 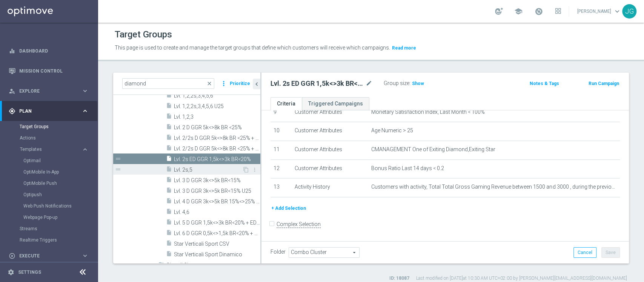 What do you see at coordinates (281, 132) in the screenshot?
I see `td: 10` at bounding box center [281, 132].